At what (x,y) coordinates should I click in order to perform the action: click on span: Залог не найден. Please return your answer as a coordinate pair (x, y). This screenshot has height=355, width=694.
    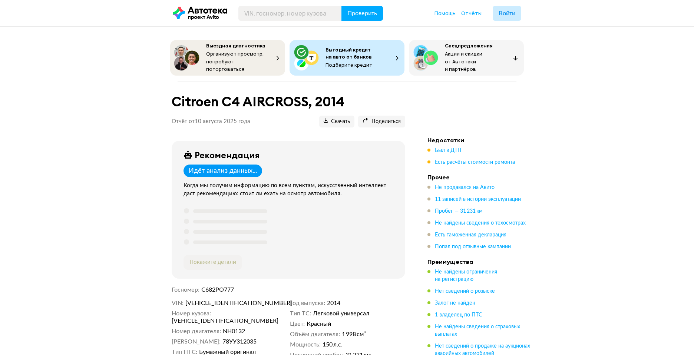
    Looking at the image, I should click on (455, 303).